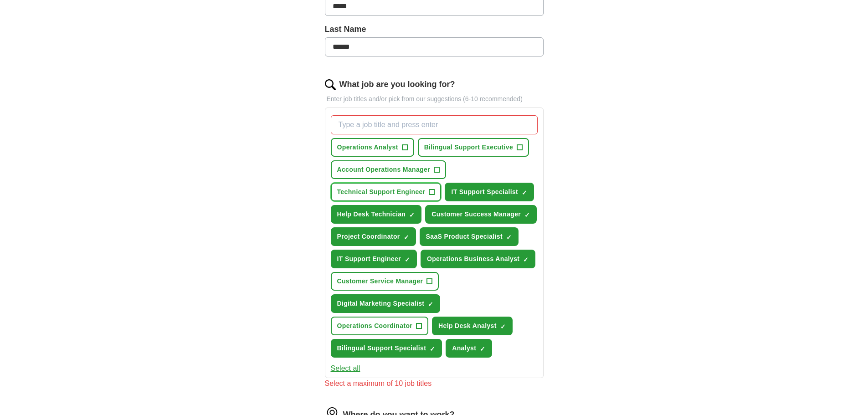 The height and width of the screenshot is (415, 868). What do you see at coordinates (386, 348) in the screenshot?
I see `button: Bilingual Support Specialist✓` at bounding box center [386, 348].